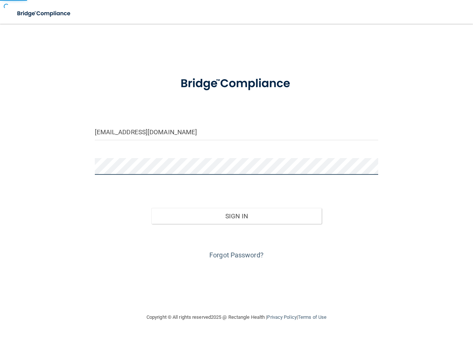 Image resolution: width=473 pixels, height=337 pixels. What do you see at coordinates (236, 255) in the screenshot?
I see `a: Forgot Password?` at bounding box center [236, 255].